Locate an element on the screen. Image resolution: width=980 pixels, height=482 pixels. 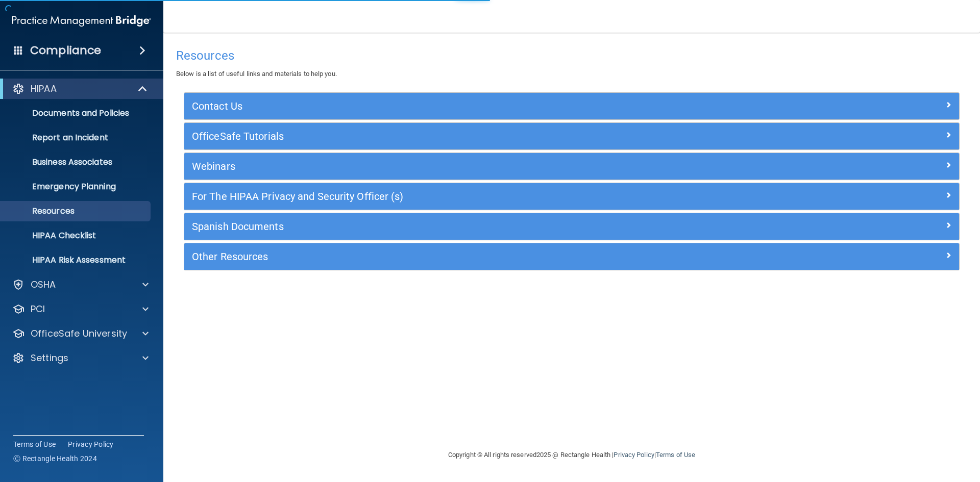
a: Settings is located at coordinates (80, 358).